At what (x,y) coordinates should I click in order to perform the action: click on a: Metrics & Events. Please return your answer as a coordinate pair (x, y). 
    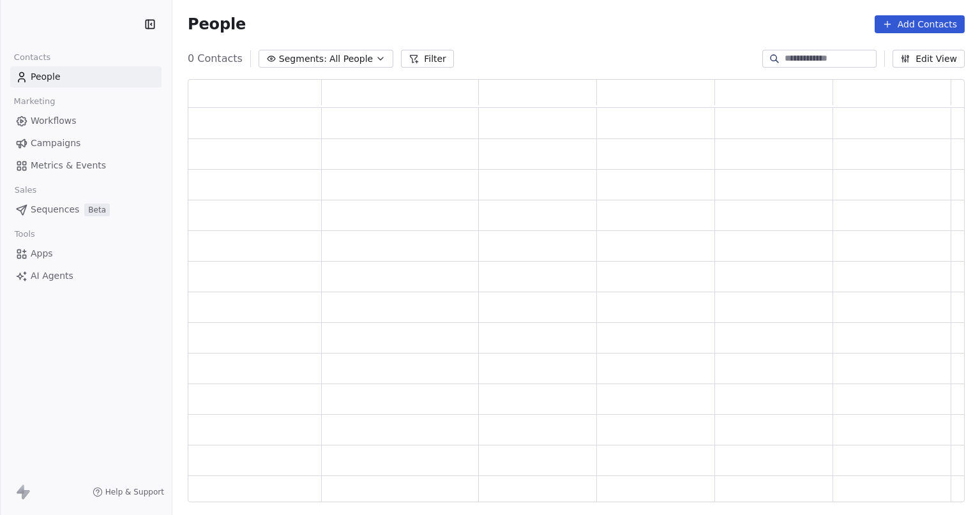
    Looking at the image, I should click on (86, 165).